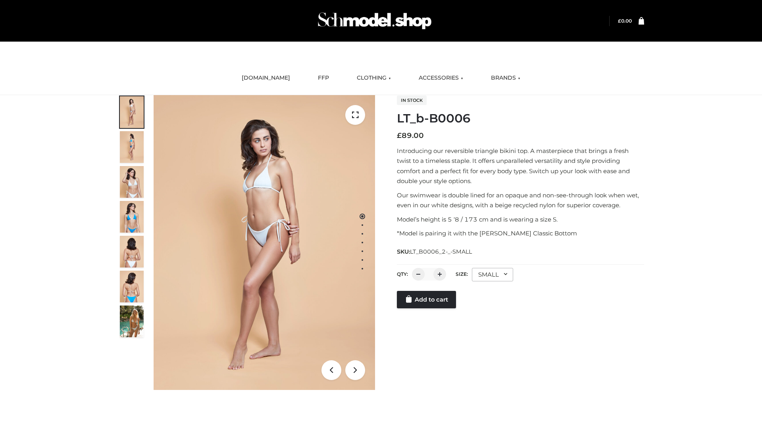 The width and height of the screenshot is (762, 428). I want to click on img: ArielClassicBikiniTop_CloudNine_AzureSky_OW114ECO_8-scaled.jpg, so click(132, 287).